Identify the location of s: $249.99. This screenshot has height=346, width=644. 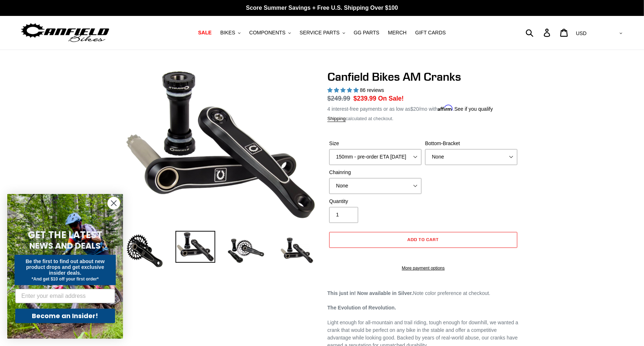
(339, 98).